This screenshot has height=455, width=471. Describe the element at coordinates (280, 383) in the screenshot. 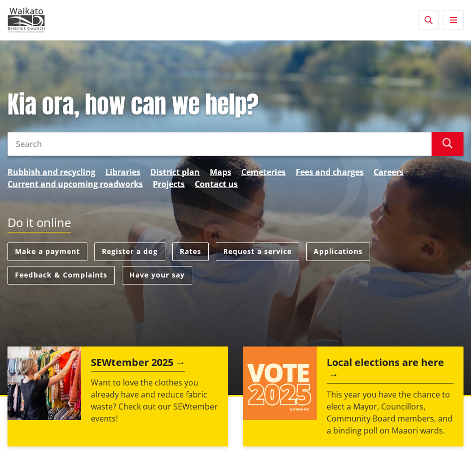

I see `img: Vote 2025` at that location.